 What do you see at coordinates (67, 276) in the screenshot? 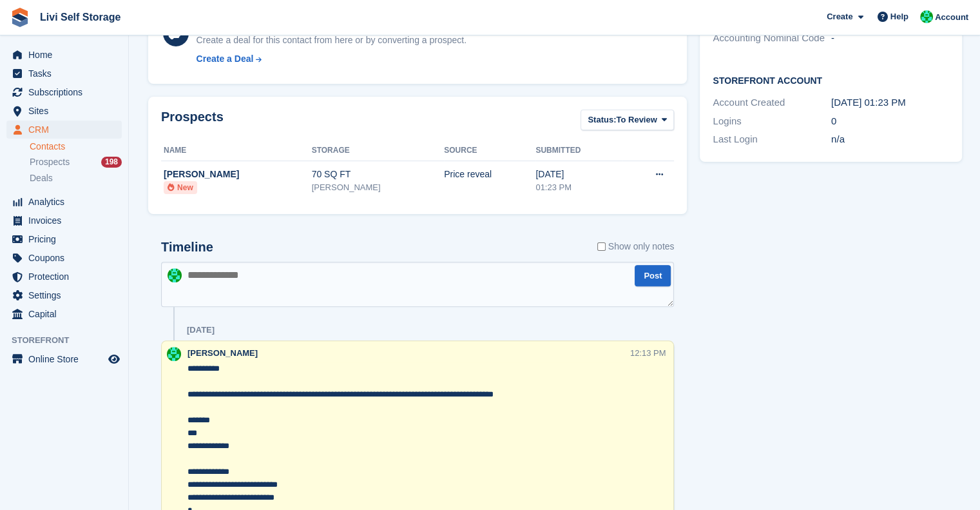
I see `span: Protection` at bounding box center [67, 276].